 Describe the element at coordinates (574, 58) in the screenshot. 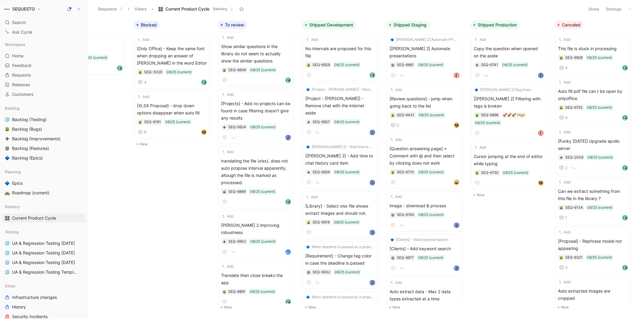

I see `div: SEQ-6928` at that location.